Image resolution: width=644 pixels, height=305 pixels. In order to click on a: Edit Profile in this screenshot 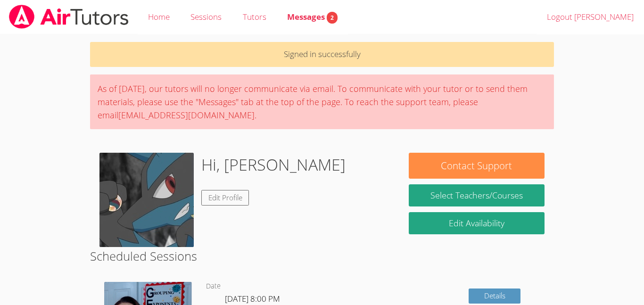, I will do `click(225, 197)`.